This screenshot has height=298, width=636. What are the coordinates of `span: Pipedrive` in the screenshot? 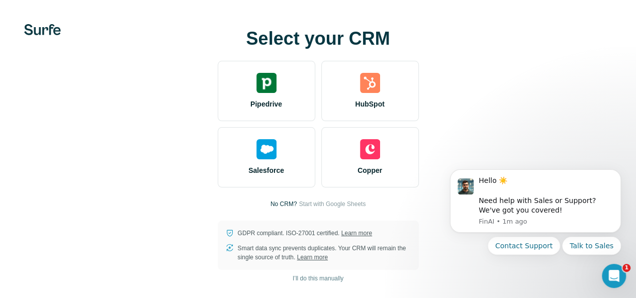 It's located at (266, 104).